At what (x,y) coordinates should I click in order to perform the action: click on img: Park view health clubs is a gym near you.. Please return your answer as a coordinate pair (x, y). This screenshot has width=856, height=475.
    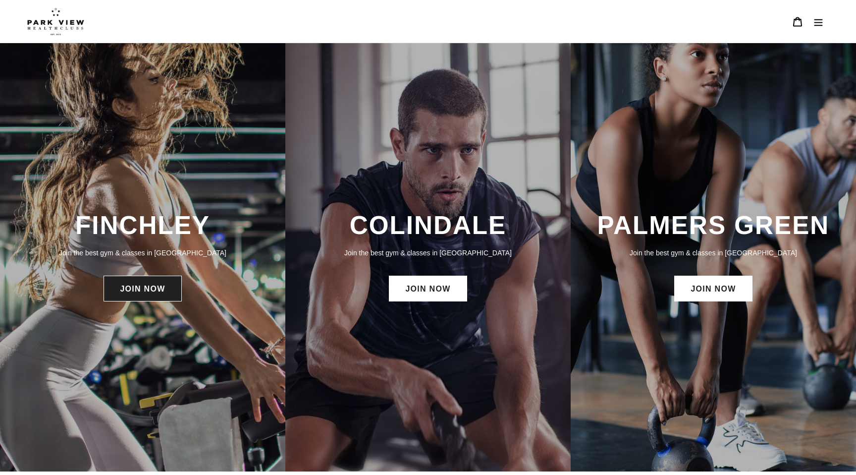
    Looking at the image, I should click on (56, 21).